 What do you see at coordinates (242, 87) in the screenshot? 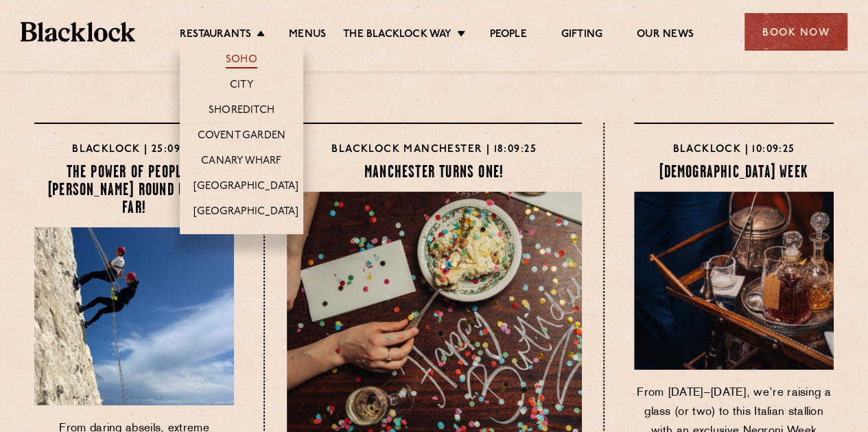
I see `a: City` at bounding box center [242, 87].